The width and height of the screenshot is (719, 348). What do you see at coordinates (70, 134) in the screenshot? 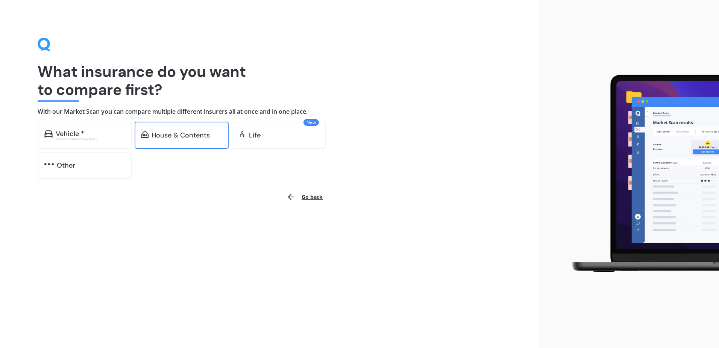
I see `div: Vehicle *` at bounding box center [70, 134].